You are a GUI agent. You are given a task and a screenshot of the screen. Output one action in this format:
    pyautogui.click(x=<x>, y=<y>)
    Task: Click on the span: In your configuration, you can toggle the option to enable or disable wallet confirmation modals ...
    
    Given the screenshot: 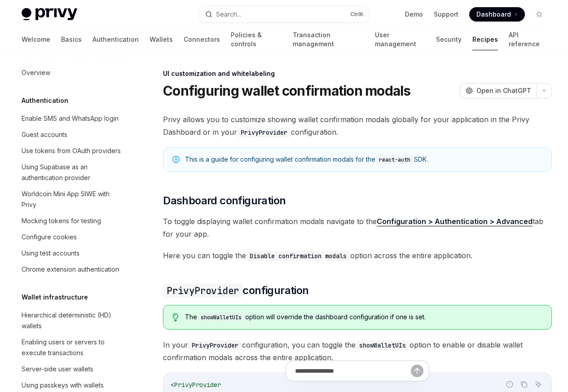 What is the action you would take?
    pyautogui.click(x=358, y=351)
    